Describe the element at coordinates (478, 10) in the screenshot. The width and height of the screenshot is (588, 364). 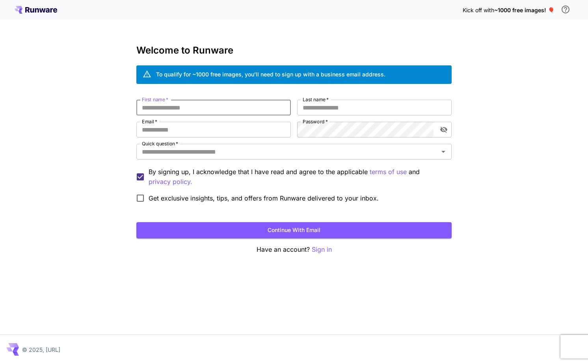
I see `span: Kick off with` at that location.